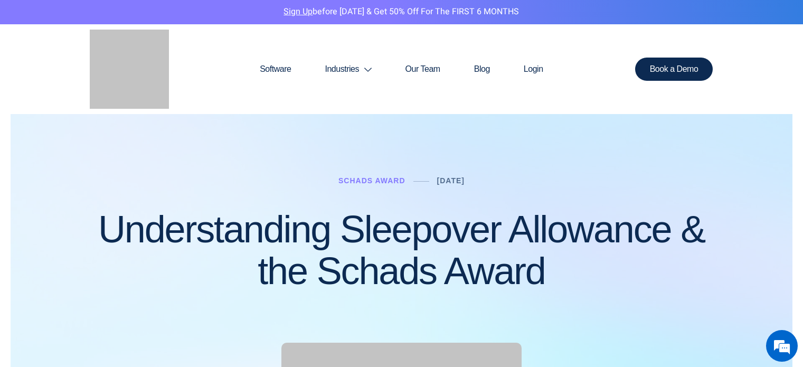 The width and height of the screenshot is (803, 367). Describe the element at coordinates (423, 69) in the screenshot. I see `a: Our Team` at that location.